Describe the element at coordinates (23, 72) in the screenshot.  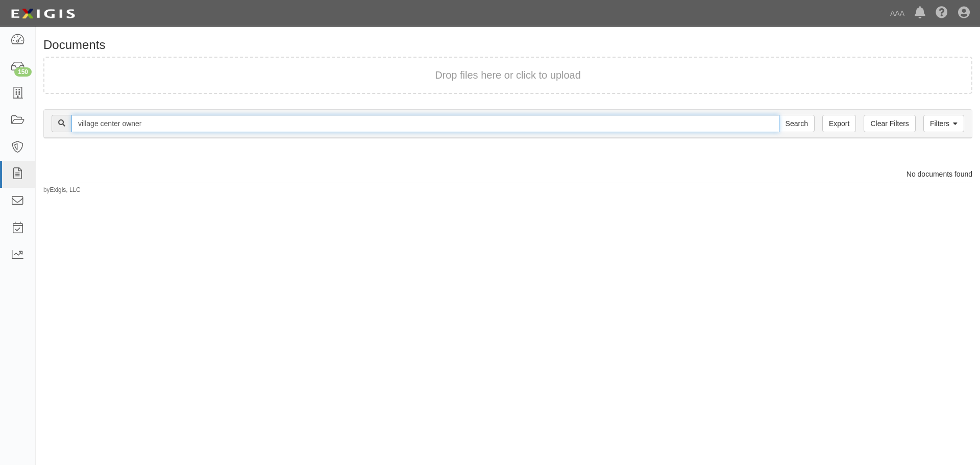
I see `div: 150` at that location.